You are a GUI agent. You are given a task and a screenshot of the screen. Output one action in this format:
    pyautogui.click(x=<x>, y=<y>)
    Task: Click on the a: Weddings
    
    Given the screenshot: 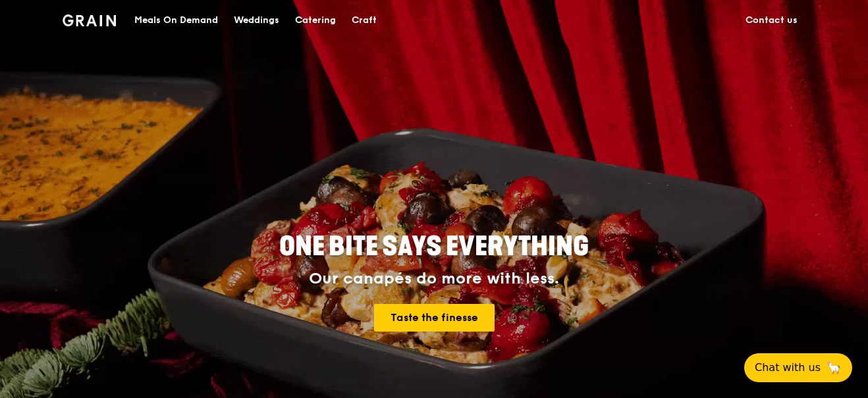 What is the action you would take?
    pyautogui.click(x=256, y=20)
    